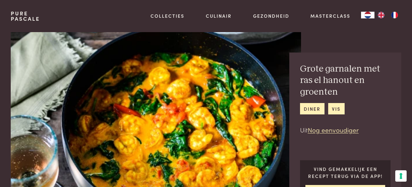 The width and height of the screenshot is (412, 187). What do you see at coordinates (345, 81) in the screenshot?
I see `h2: Grote garnalen met ras el hanout en groenten` at bounding box center [345, 81].